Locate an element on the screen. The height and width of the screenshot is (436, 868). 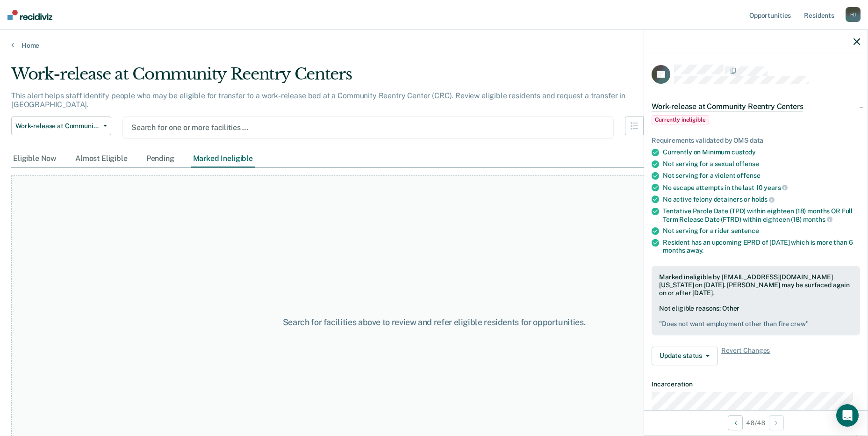
span: custody is located at coordinates (744, 152).